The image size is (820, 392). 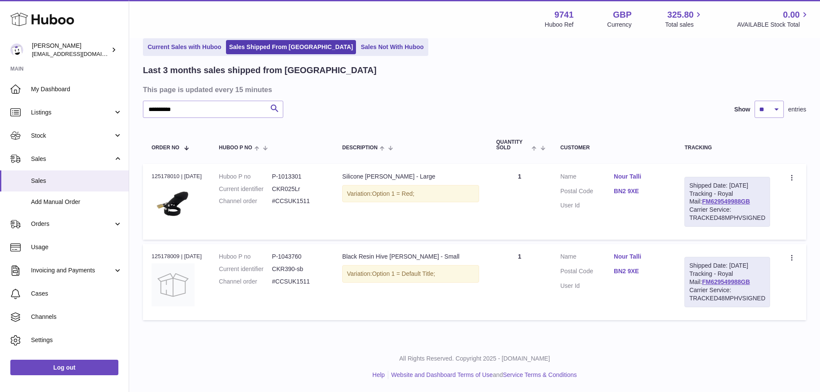 What do you see at coordinates (564, 15) in the screenshot?
I see `strong: 9741` at bounding box center [564, 15].